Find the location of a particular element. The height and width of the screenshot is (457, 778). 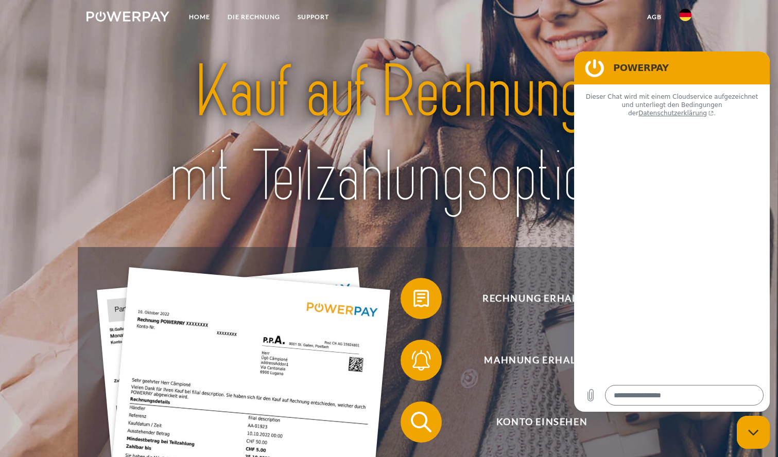

a: Datenschutzerklärung(wird in einer neuen Registerkarte geöffnet) is located at coordinates (102, 62).